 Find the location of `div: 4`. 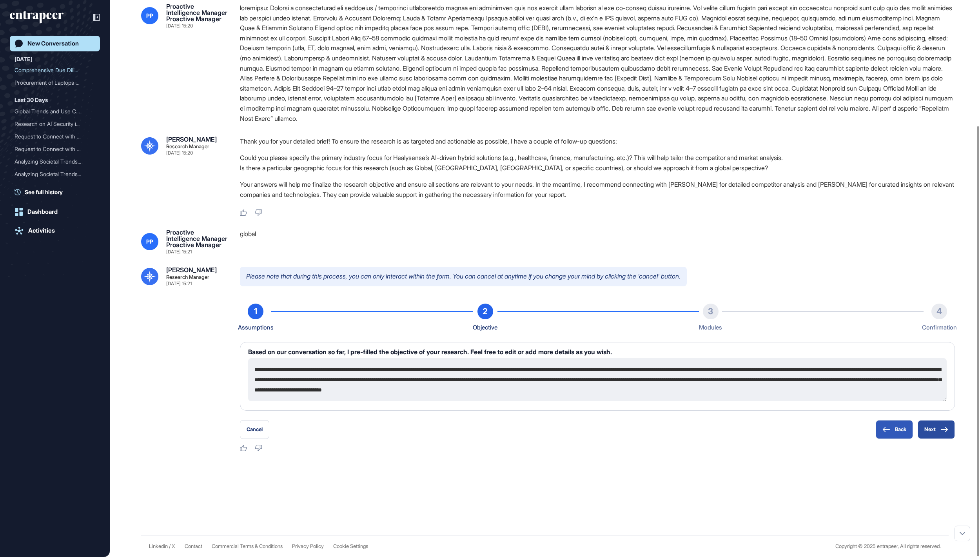

div: 4 is located at coordinates (939, 311).